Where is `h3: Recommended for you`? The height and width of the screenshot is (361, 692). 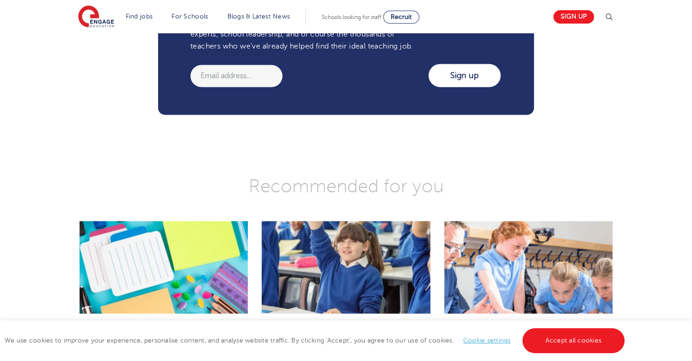
h3: Recommended for you is located at coordinates (346, 186).